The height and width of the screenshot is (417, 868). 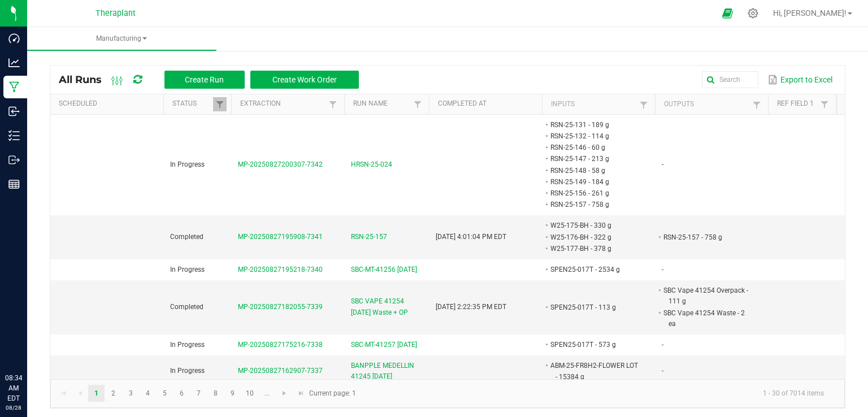 I want to click on inline-svg: Reports, so click(x=14, y=184).